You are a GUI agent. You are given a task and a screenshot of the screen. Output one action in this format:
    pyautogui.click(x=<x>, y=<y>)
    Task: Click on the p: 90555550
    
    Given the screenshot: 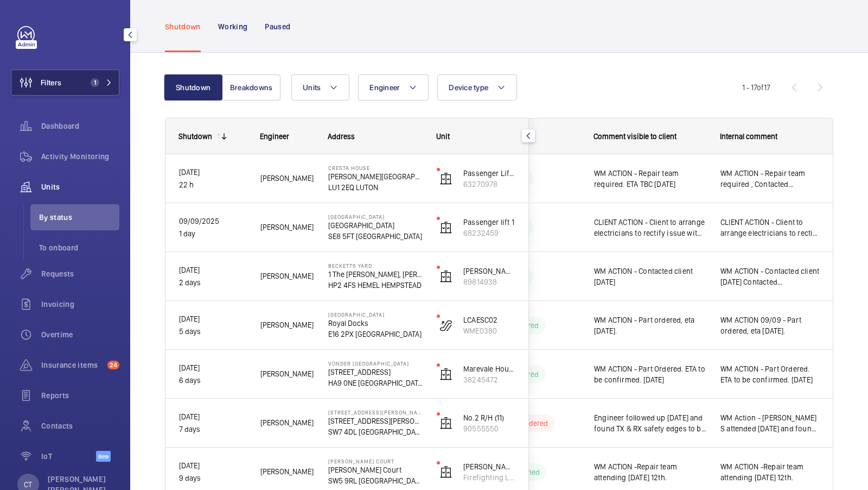 What is the action you would take?
    pyautogui.click(x=490, y=429)
    